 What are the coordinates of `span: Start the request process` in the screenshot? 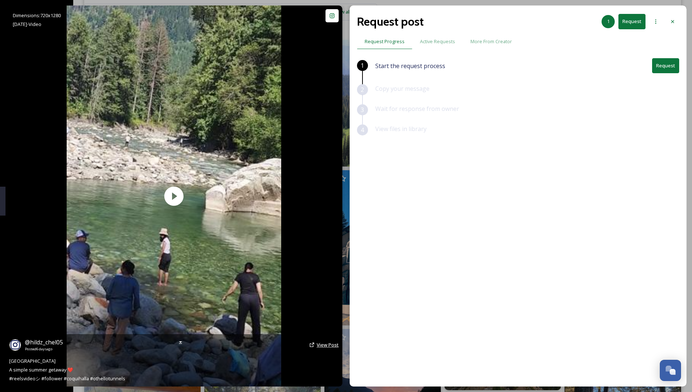 It's located at (410, 66).